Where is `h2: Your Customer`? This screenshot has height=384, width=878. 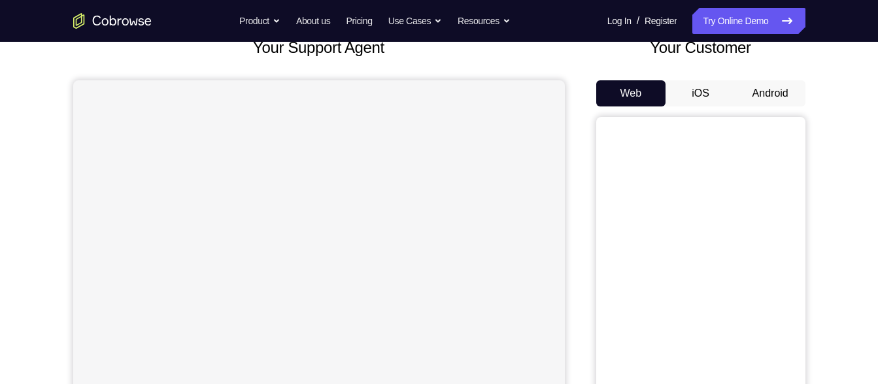
h2: Your Customer is located at coordinates (701, 48).